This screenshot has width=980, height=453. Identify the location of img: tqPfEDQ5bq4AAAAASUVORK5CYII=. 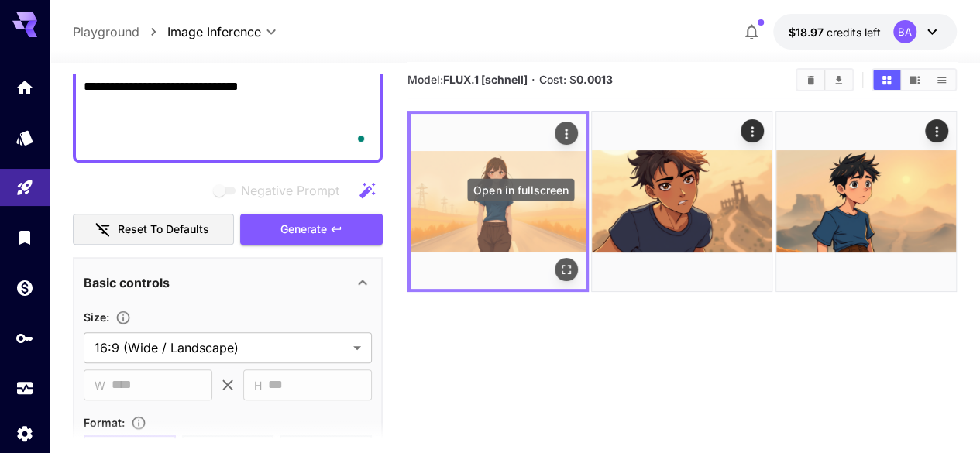
(498, 201).